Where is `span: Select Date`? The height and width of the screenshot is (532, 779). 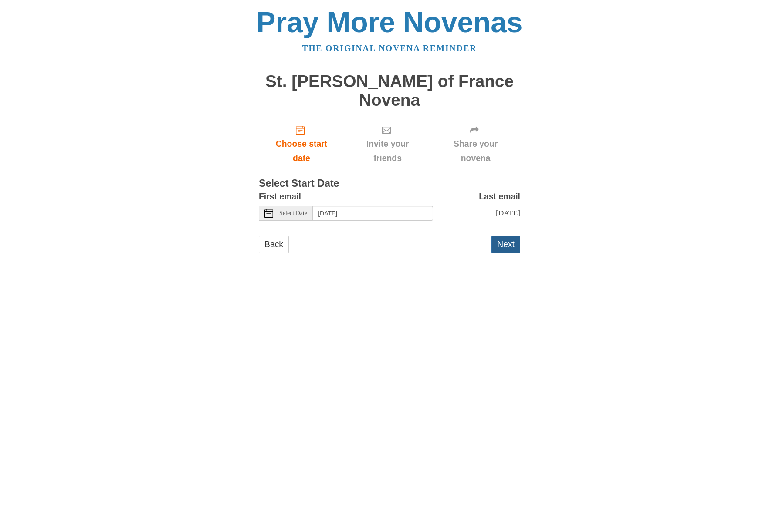 span: Select Date is located at coordinates (293, 213).